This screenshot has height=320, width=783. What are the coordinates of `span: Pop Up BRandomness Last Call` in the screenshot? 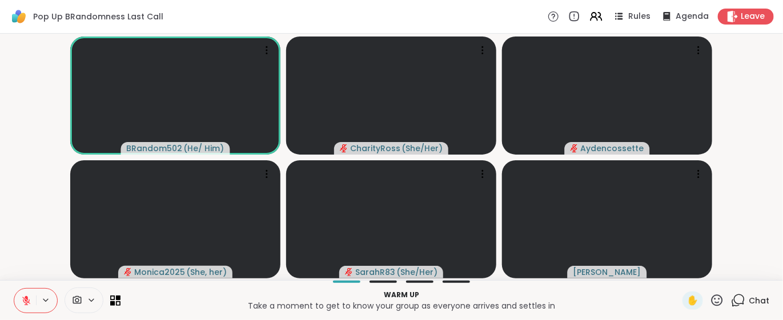 It's located at (98, 17).